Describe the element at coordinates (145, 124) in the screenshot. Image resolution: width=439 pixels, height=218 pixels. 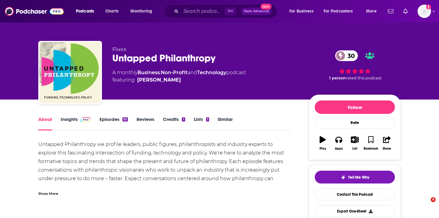
I see `a: Reviews` at that location.